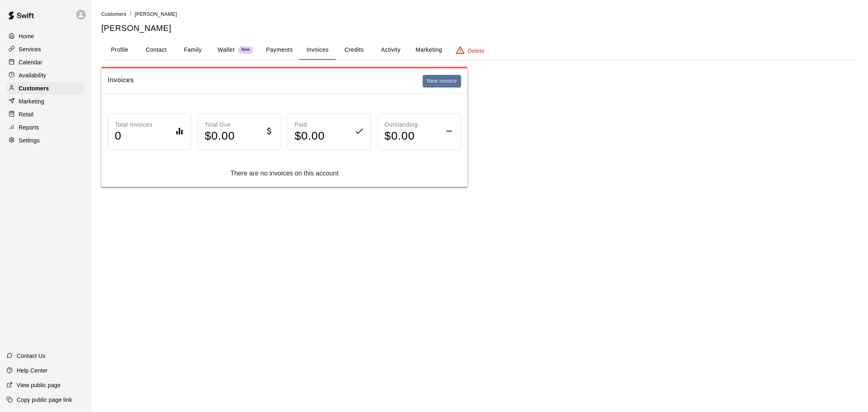 This screenshot has width=868, height=412. I want to click on button: New invoice, so click(442, 81).